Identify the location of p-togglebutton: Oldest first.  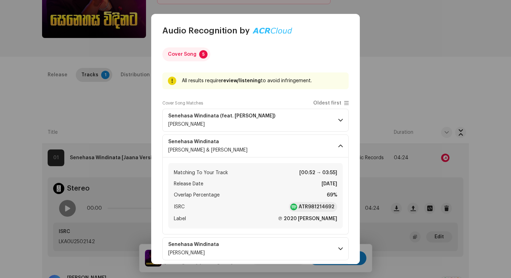
(331, 103).